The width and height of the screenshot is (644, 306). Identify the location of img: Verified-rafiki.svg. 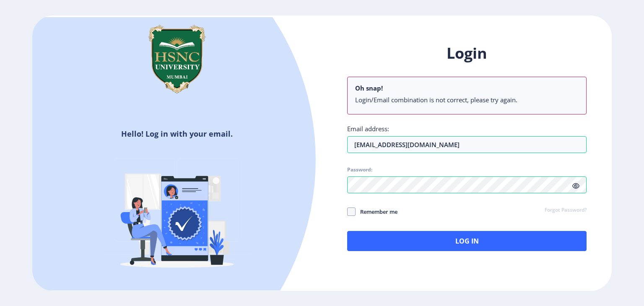
(177, 216).